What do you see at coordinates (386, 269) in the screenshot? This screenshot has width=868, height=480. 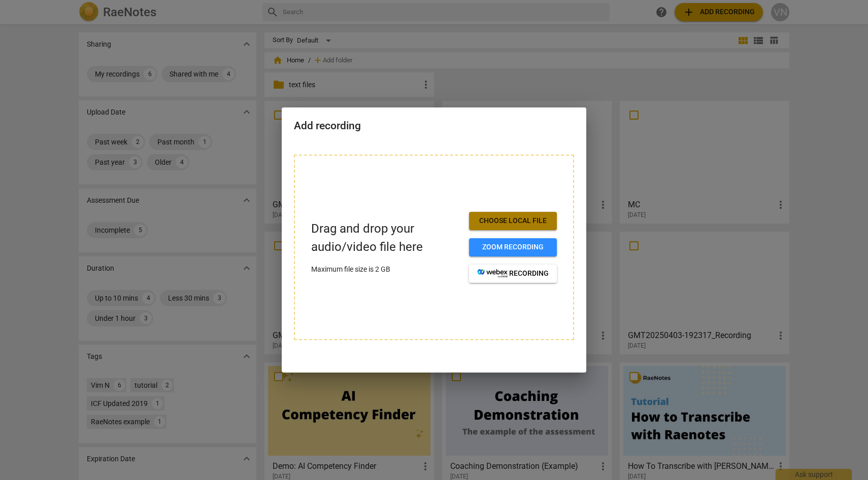 I see `p: Maximum file size is 2 GB` at bounding box center [386, 269].